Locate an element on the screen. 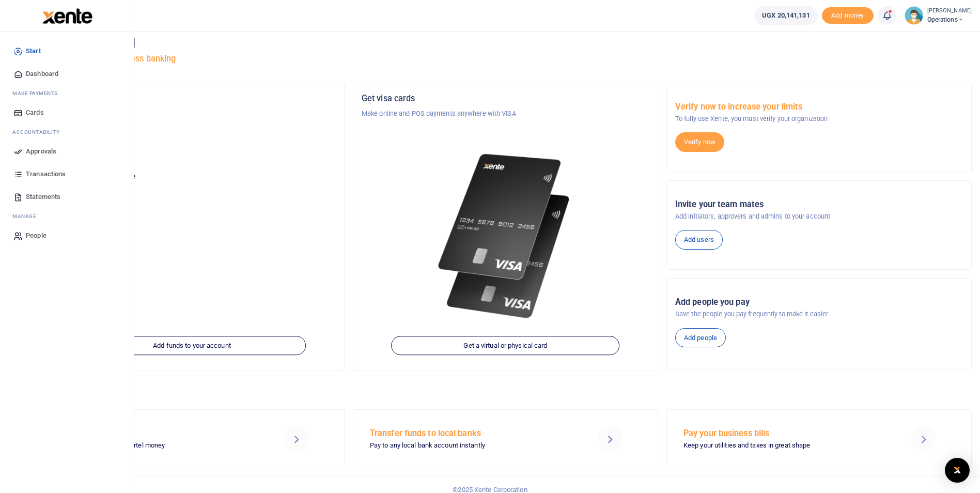  img: profile-user is located at coordinates (914, 15).